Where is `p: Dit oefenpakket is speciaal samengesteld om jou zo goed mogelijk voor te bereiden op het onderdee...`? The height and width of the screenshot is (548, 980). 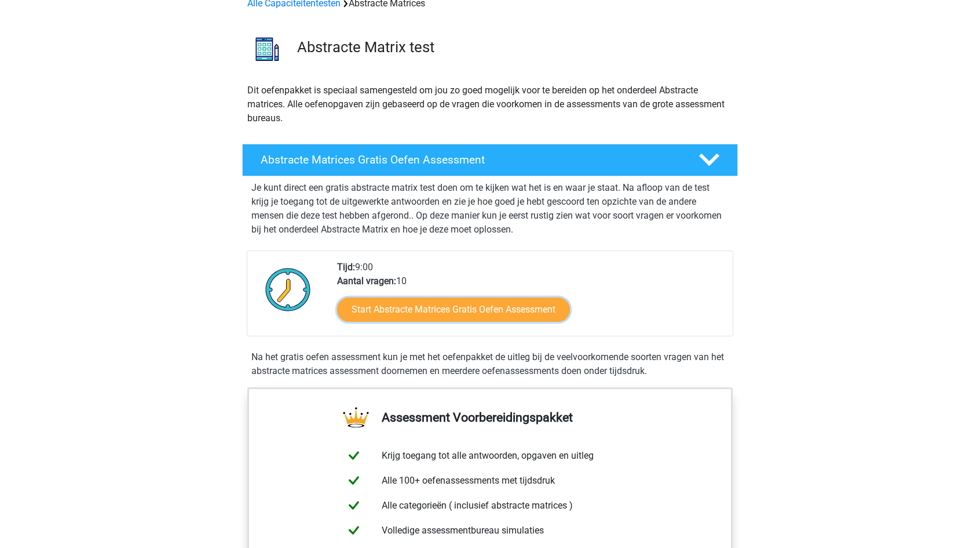
p: Dit oefenpakket is speciaal samengesteld om jou zo goed mogelijk voor te bereiden op het onderdee... is located at coordinates (490, 104).